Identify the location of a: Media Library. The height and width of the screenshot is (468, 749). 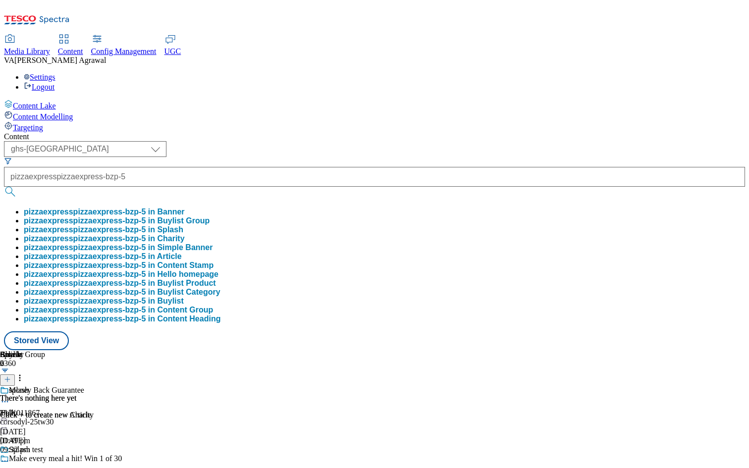
(27, 46).